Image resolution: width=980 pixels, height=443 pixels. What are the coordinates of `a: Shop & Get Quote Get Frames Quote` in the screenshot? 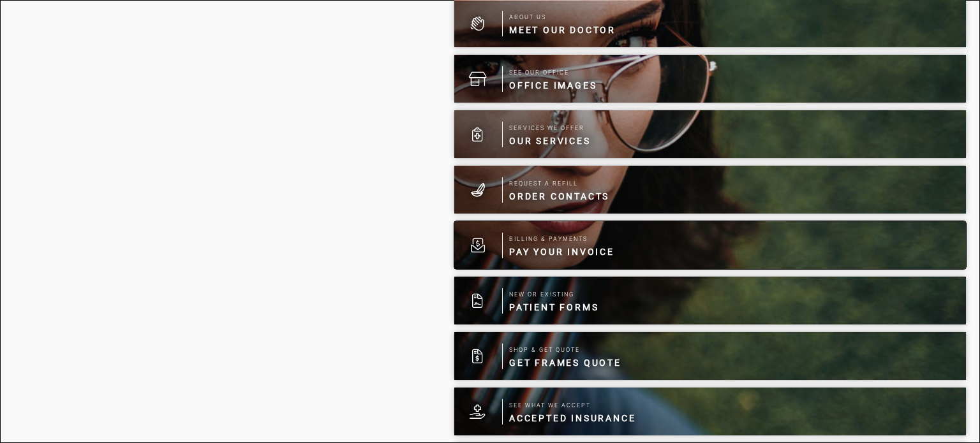 It's located at (710, 356).